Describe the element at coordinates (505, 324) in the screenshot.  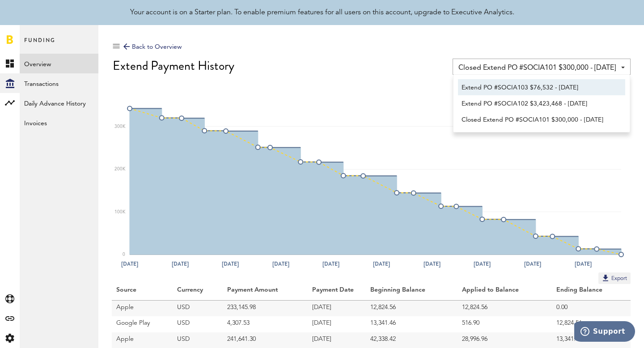
I see `td: 516.90` at that location.